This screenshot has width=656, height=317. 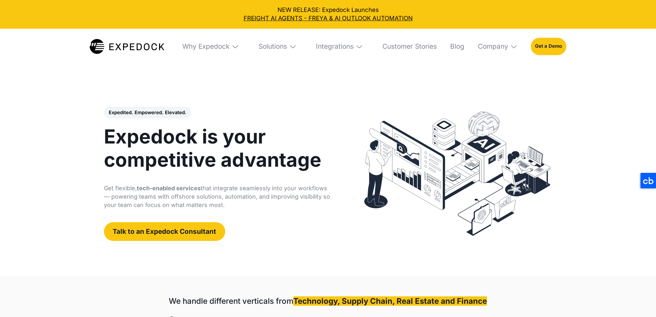 What do you see at coordinates (328, 14) in the screenshot?
I see `div: NEW RELEASE: Expedock Launches` at bounding box center [328, 14].